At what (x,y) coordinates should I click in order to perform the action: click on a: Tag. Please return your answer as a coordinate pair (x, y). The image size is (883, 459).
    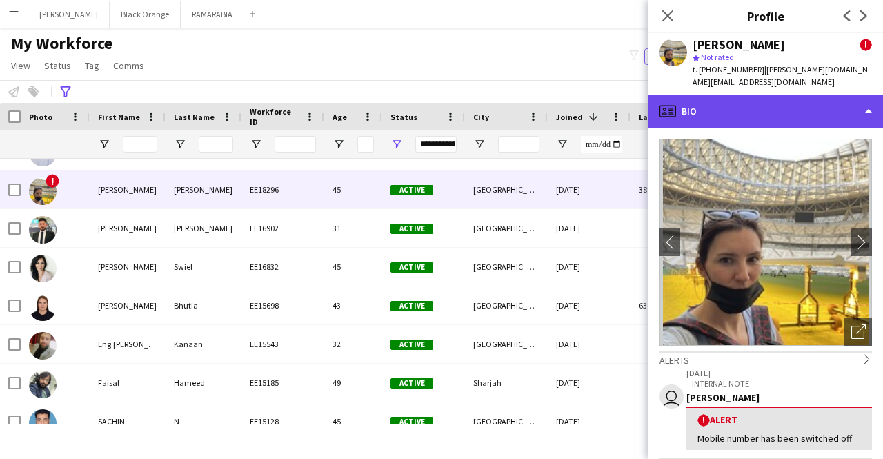
    Looking at the image, I should click on (92, 66).